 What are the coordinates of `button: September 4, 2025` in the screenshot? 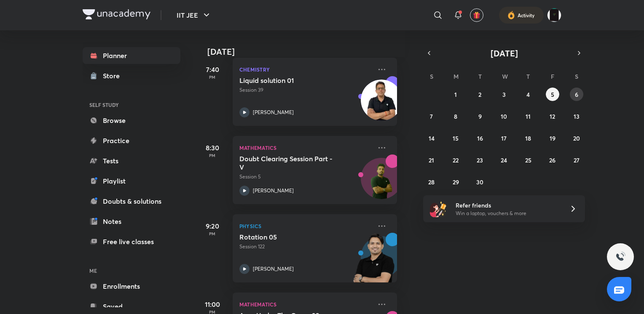 It's located at (528, 94).